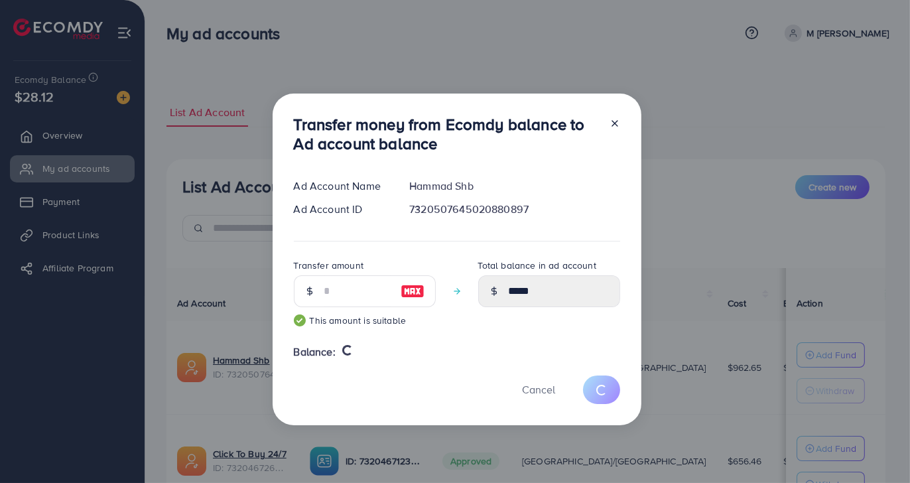  Describe the element at coordinates (446, 134) in the screenshot. I see `h3: Transfer money from Ecomdy balance to Ad account balance` at that location.